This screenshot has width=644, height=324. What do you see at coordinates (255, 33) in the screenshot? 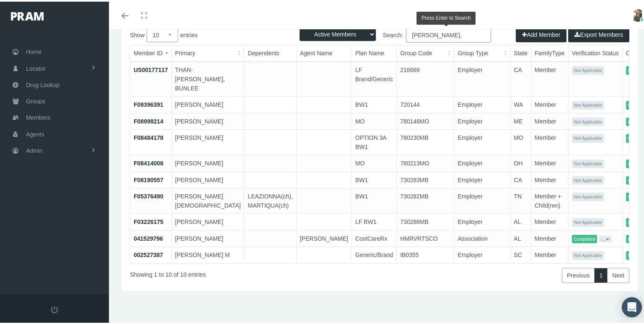
I see `label: Show entries` at bounding box center [255, 33].